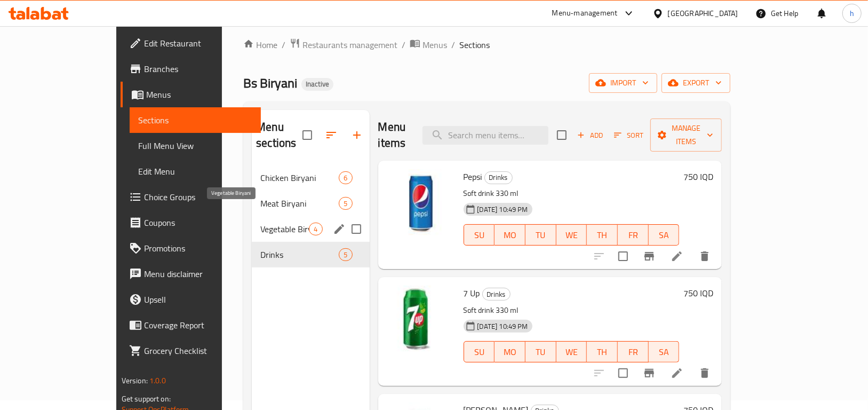 The height and width of the screenshot is (410, 868). What do you see at coordinates (345, 178) in the screenshot?
I see `span: 6` at bounding box center [345, 178].